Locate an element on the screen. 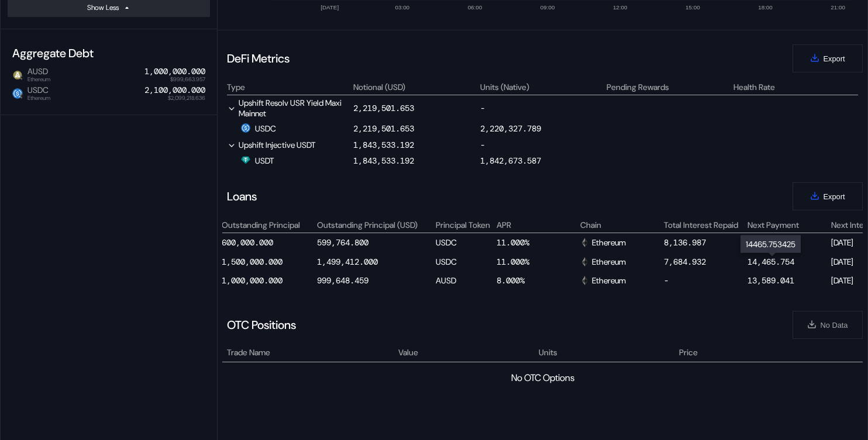 This screenshot has width=868, height=440. div: Chain is located at coordinates (621, 225).